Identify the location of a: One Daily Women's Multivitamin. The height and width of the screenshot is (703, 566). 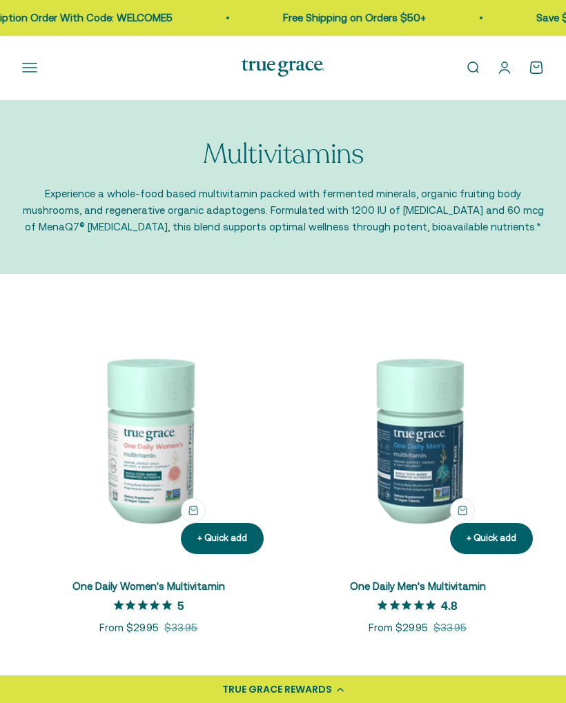
(148, 586).